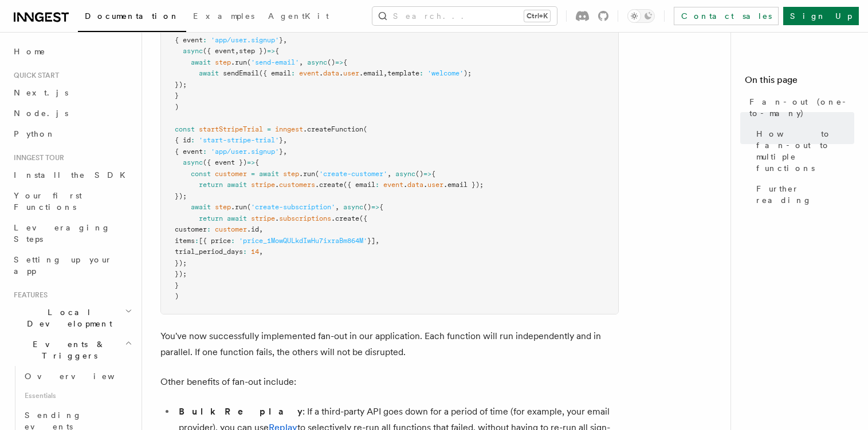 The image size is (868, 430). I want to click on span: How to fan-out to multiple functions, so click(805, 151).